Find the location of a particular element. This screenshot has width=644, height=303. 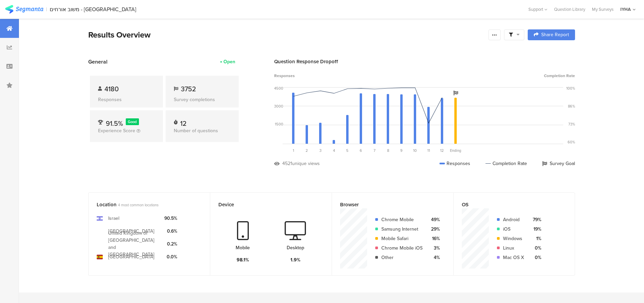

div: Israel is located at coordinates (113, 218).